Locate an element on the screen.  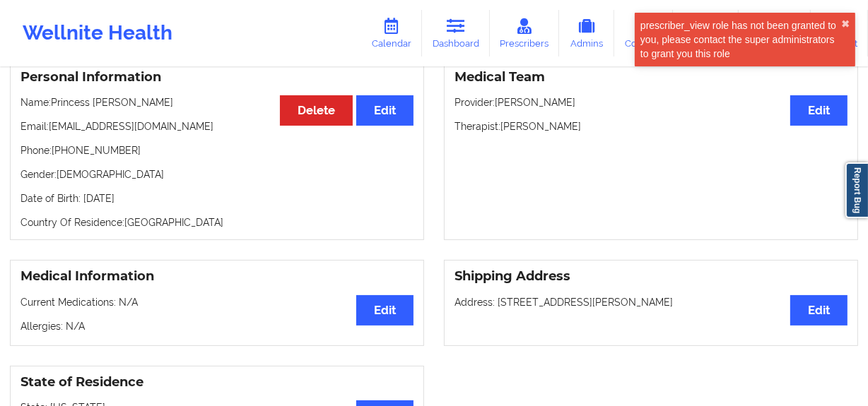
h3: Medical Information is located at coordinates (217, 277).